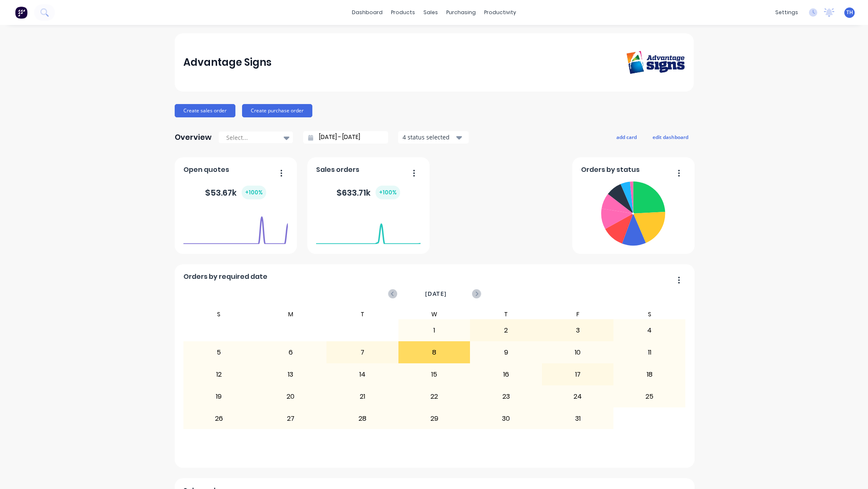  What do you see at coordinates (578, 418) in the screenshot?
I see `div: 31` at bounding box center [578, 418].